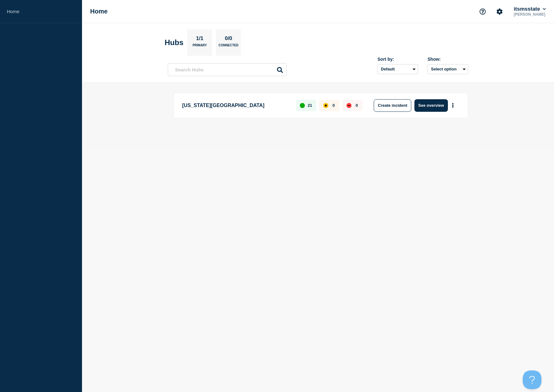  What do you see at coordinates (228, 47) in the screenshot?
I see `p: Connected` at bounding box center [228, 47].